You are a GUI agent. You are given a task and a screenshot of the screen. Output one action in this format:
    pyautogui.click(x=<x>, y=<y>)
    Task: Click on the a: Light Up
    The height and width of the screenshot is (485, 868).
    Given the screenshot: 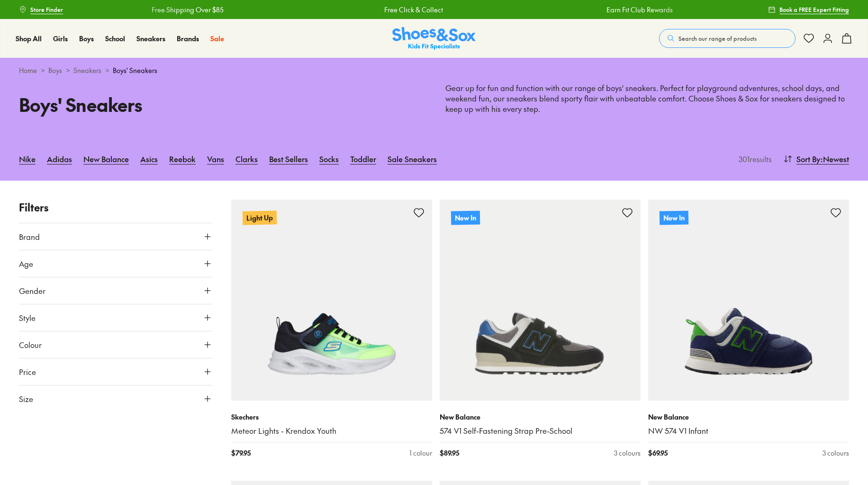 What is the action you would take?
    pyautogui.click(x=332, y=300)
    